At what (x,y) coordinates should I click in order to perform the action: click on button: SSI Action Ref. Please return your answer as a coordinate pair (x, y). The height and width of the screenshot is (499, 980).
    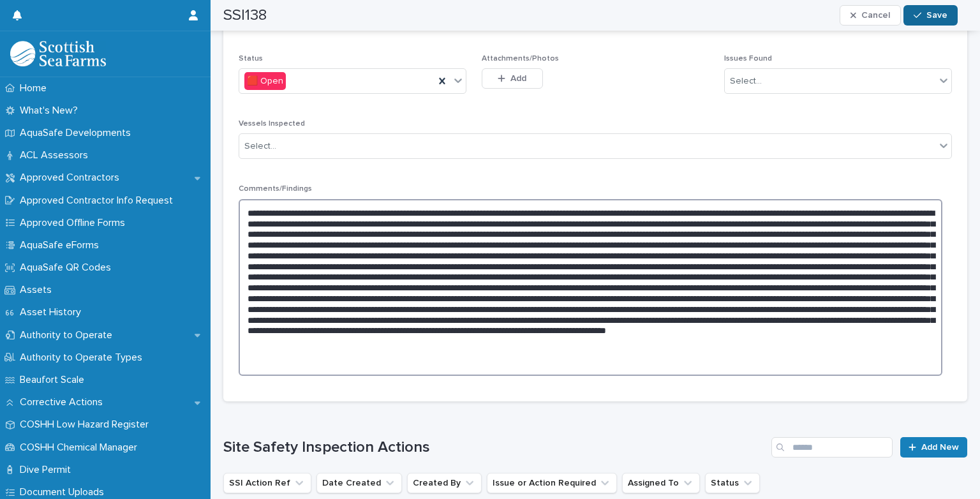
    Looking at the image, I should click on (267, 483).